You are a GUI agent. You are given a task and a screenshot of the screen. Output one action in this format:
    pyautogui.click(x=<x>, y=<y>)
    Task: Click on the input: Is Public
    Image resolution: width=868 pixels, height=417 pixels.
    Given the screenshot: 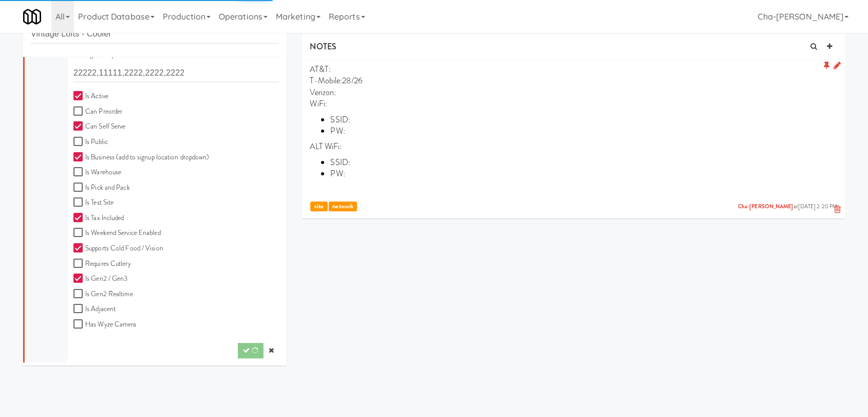 What is the action you would take?
    pyautogui.click(x=79, y=142)
    